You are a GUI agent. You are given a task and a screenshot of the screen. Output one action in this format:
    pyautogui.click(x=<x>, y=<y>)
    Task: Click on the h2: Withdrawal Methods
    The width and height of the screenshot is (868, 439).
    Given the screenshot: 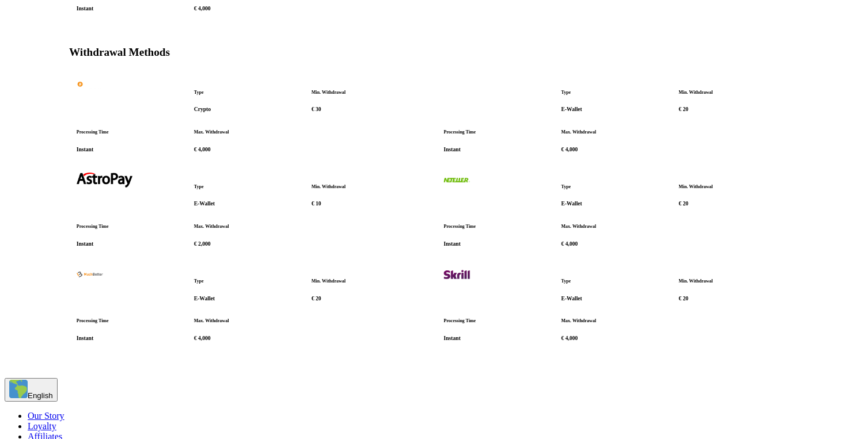 What is the action you would take?
    pyautogui.click(x=433, y=52)
    